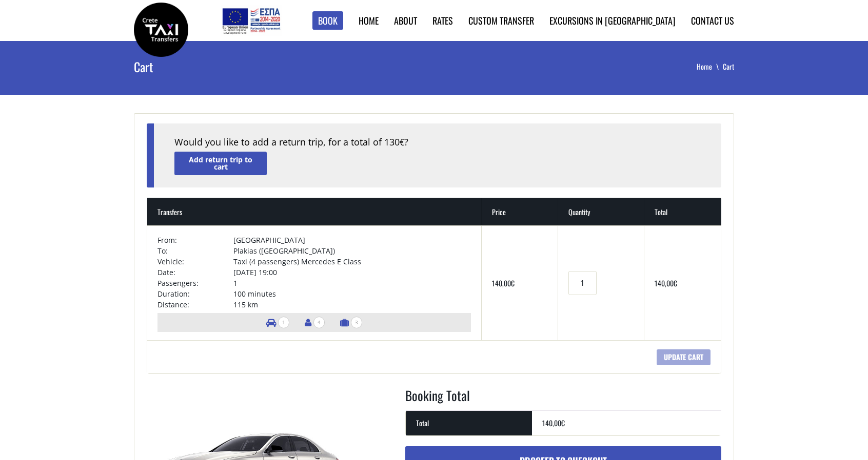 The image size is (868, 460). I want to click on div: Would you like to add a return trip, for a total of 130 ?, so click(437, 142).